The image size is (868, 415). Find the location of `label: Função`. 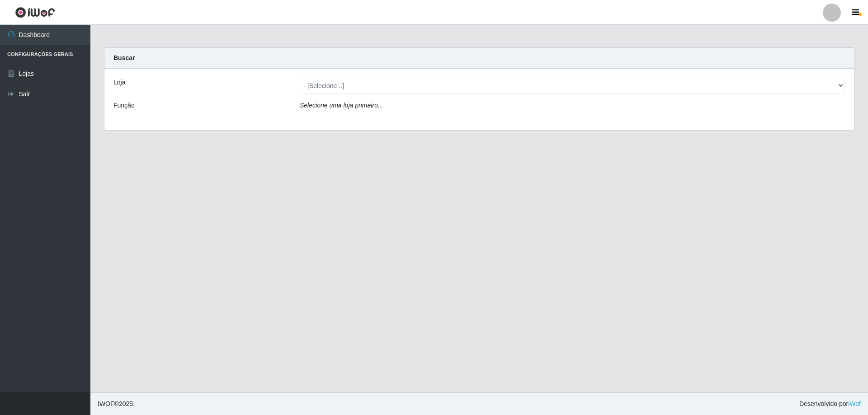

label: Função is located at coordinates (124, 105).